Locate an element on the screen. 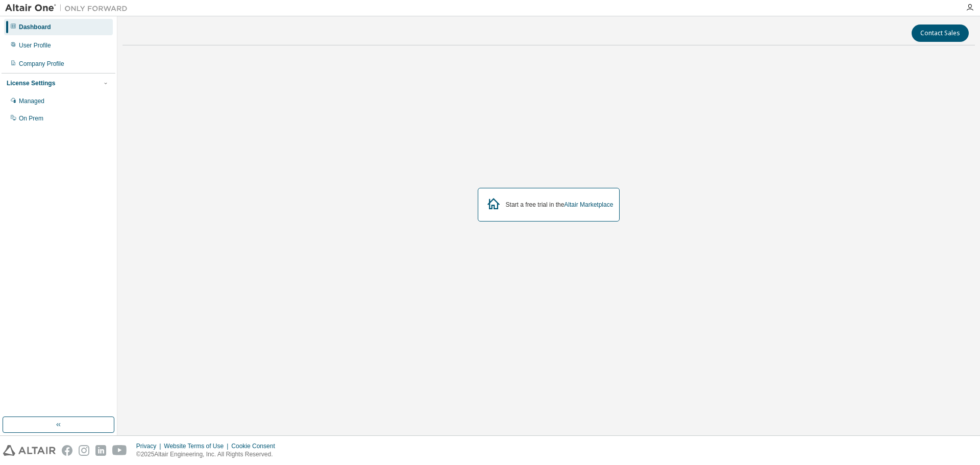 The width and height of the screenshot is (980, 465). img: facebook.svg is located at coordinates (67, 450).